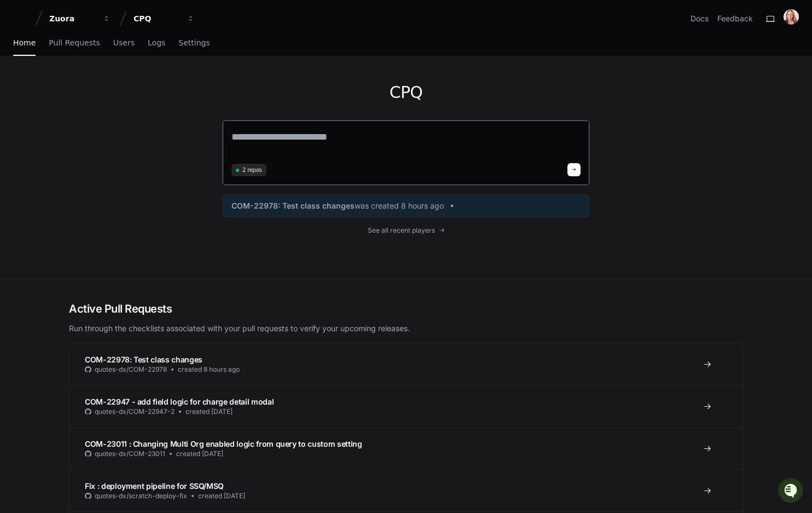 This screenshot has height=513, width=812. I want to click on a: Home, so click(24, 43).